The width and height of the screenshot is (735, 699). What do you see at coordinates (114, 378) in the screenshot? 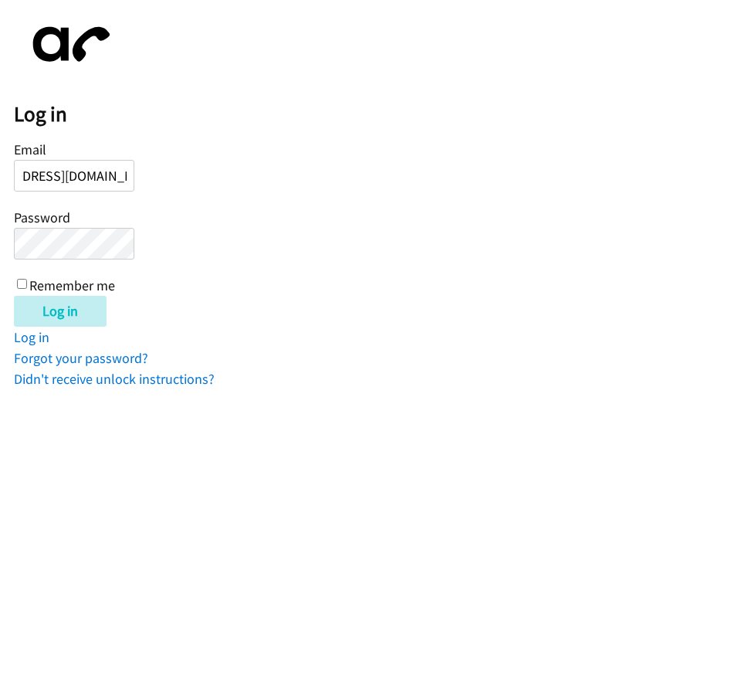
I see `a: Didn't receive unlock instructions?` at bounding box center [114, 378].